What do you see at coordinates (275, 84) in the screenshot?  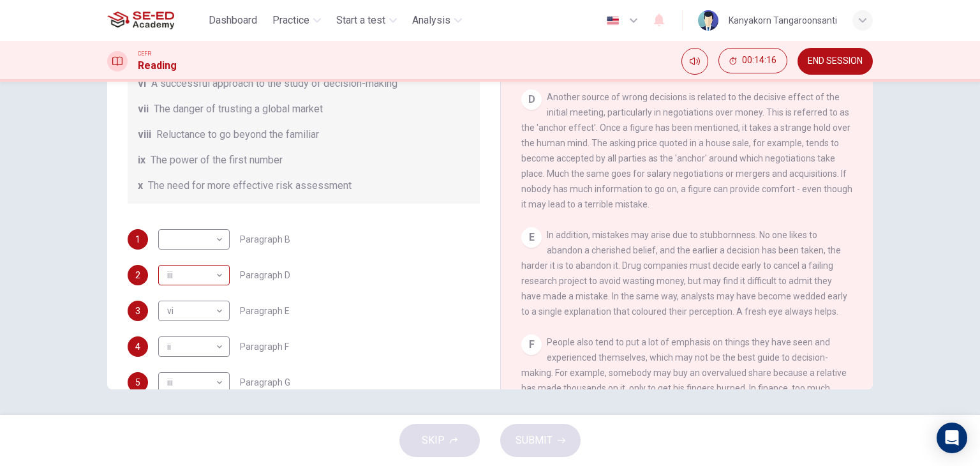 I see `span: A successful approach to the study of decision-making` at bounding box center [275, 84].